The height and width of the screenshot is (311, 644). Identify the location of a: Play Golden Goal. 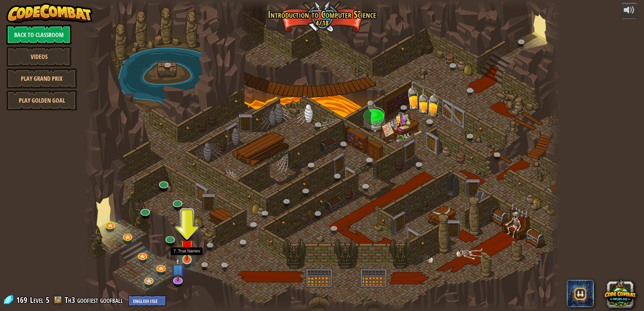
(41, 100).